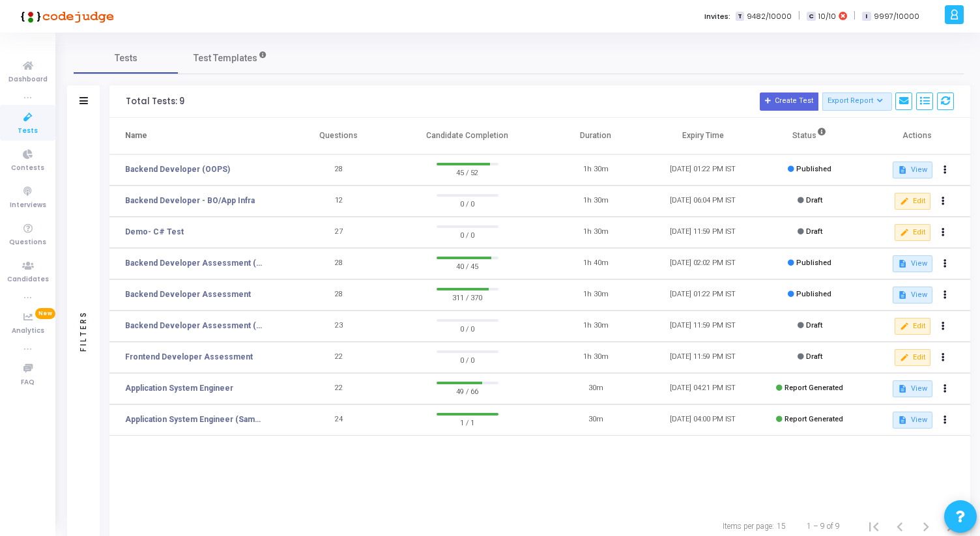 Image resolution: width=980 pixels, height=536 pixels. What do you see at coordinates (189, 201) in the screenshot?
I see `a: Backend Developer - BO/App Infra` at bounding box center [189, 201].